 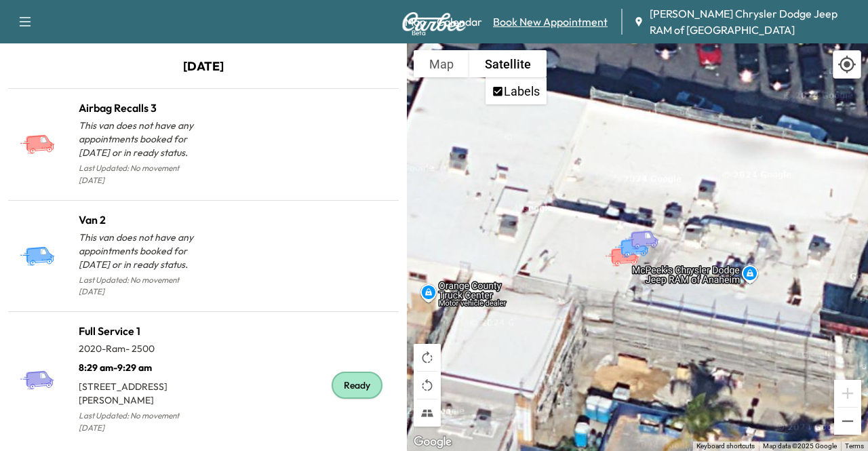 I want to click on button: Zoom out, so click(x=847, y=421).